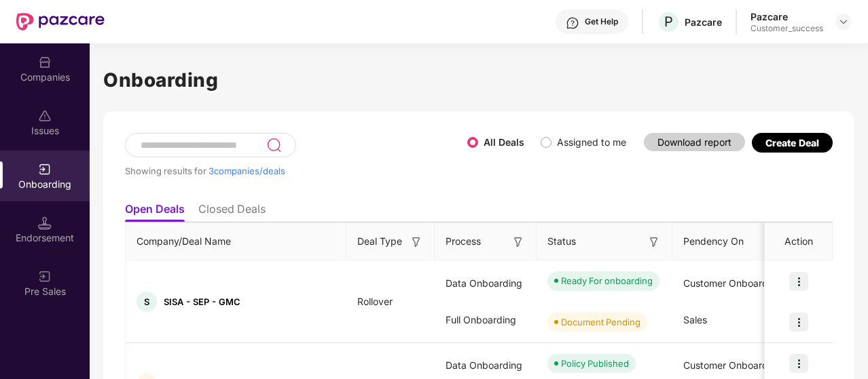 The width and height of the screenshot is (868, 379). What do you see at coordinates (595, 364) in the screenshot?
I see `div: Policy Published` at bounding box center [595, 364].